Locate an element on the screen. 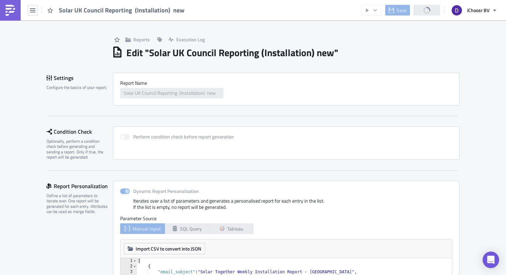  div: 1 is located at coordinates (129, 261).